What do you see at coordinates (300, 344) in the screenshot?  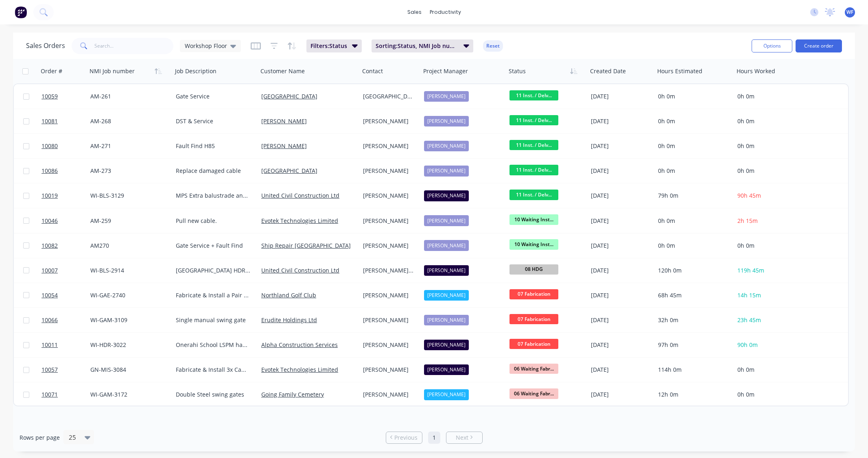 I see `a: Alpha Construction Services` at bounding box center [300, 344].